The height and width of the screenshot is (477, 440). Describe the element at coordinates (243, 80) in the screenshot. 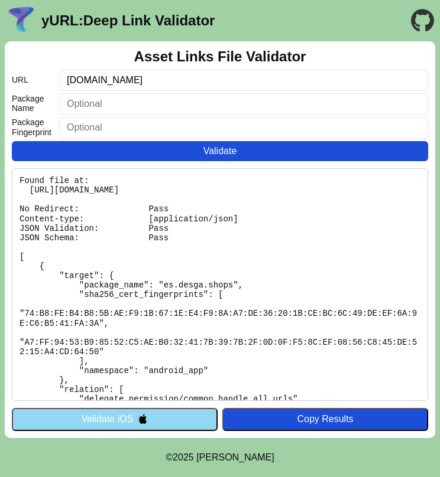

I see `input: Required` at that location.